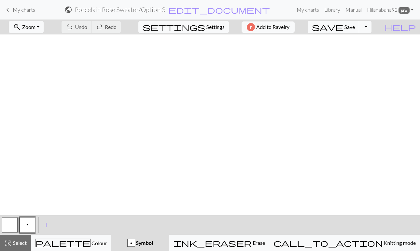  Describe the element at coordinates (99, 243) in the screenshot. I see `span: Colour` at that location.